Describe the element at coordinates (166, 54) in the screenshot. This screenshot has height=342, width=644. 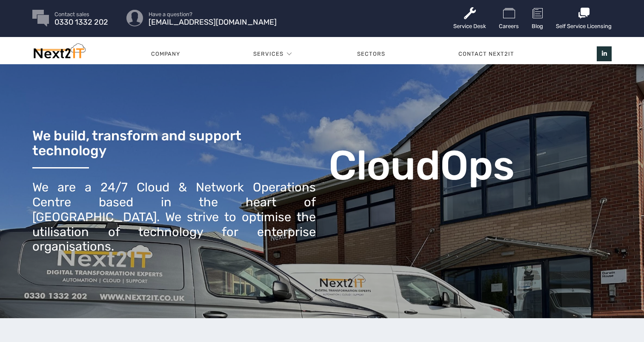
I see `a: Company` at that location.